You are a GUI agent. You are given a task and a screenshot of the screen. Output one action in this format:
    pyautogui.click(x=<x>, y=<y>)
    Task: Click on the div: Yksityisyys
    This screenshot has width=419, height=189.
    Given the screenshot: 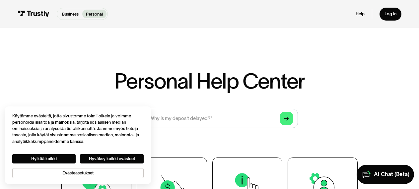 What is the action you would take?
    pyautogui.click(x=78, y=145)
    